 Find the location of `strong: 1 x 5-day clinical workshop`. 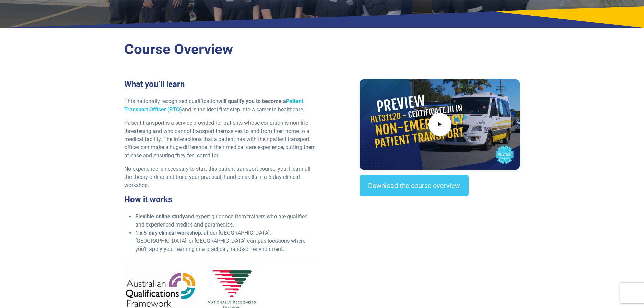

strong: 1 x 5-day clinical workshop is located at coordinates (168, 233).